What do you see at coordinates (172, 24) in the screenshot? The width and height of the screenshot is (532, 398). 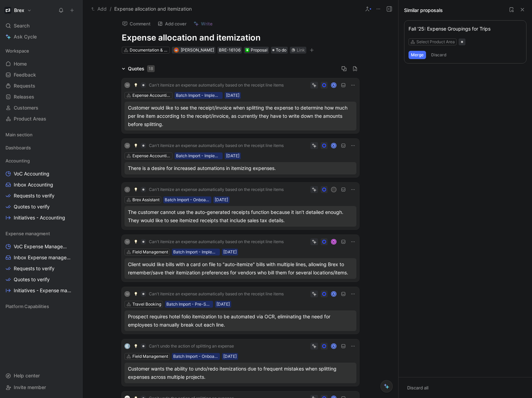 I see `button: Add cover` at bounding box center [172, 24].